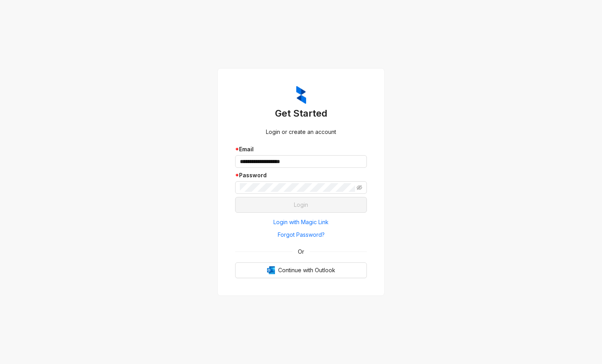 Image resolution: width=602 pixels, height=364 pixels. I want to click on button: Login with Magic Link, so click(301, 222).